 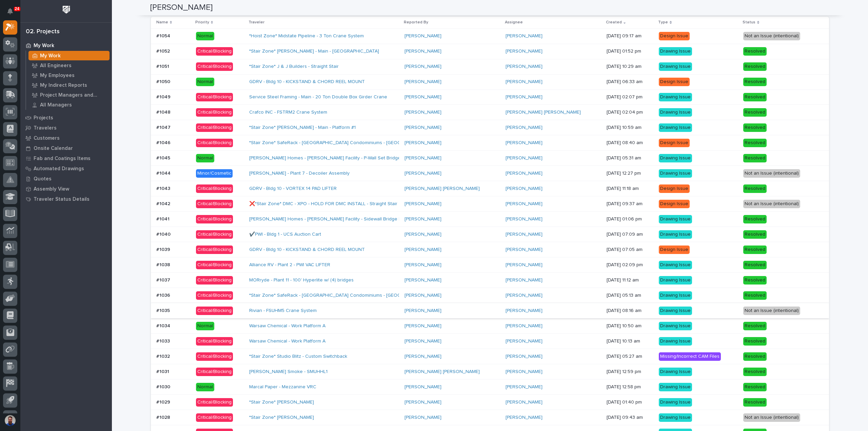 I want to click on p: Priority, so click(x=202, y=23).